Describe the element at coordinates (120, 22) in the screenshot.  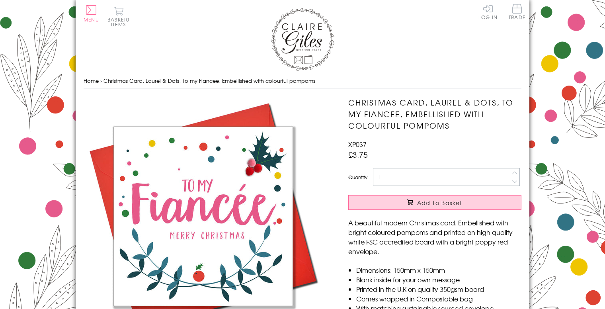
I see `span: 0 items` at that location.